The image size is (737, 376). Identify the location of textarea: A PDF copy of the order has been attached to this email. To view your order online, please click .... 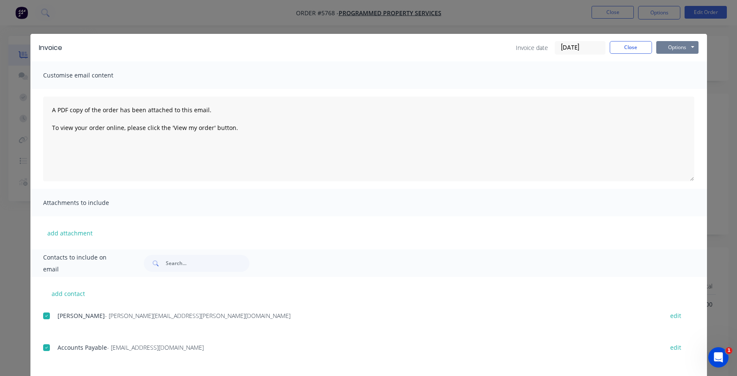
(369, 139).